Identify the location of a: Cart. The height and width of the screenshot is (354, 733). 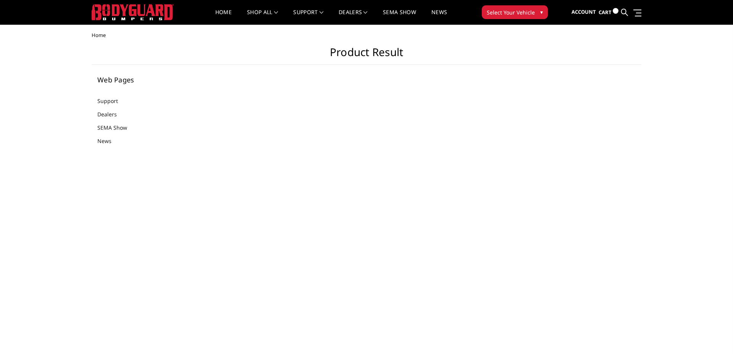
(609, 12).